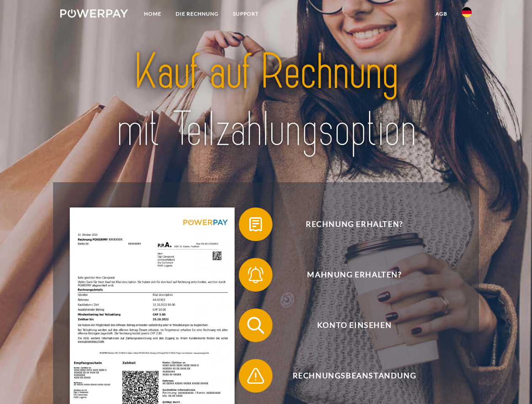 This screenshot has height=404, width=532. What do you see at coordinates (255, 275) in the screenshot?
I see `img: qb_bell.svg` at bounding box center [255, 275].